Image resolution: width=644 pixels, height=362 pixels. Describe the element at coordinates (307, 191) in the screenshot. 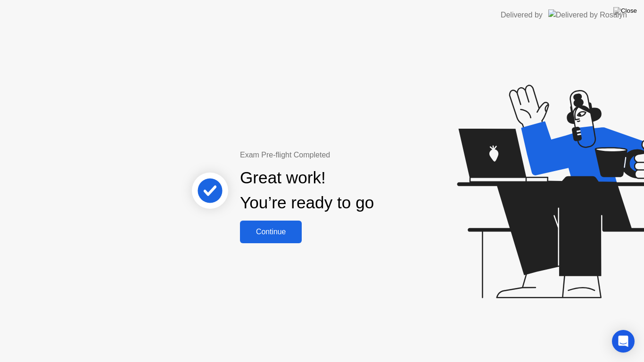

I see `div: Great work! You’re ready to go` at that location.